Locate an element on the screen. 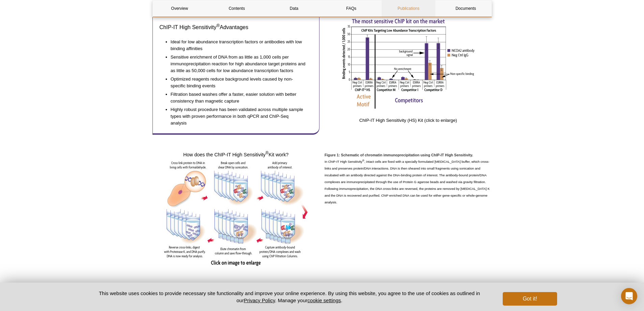 The height and width of the screenshot is (311, 644). button: Got it! is located at coordinates (530, 299).